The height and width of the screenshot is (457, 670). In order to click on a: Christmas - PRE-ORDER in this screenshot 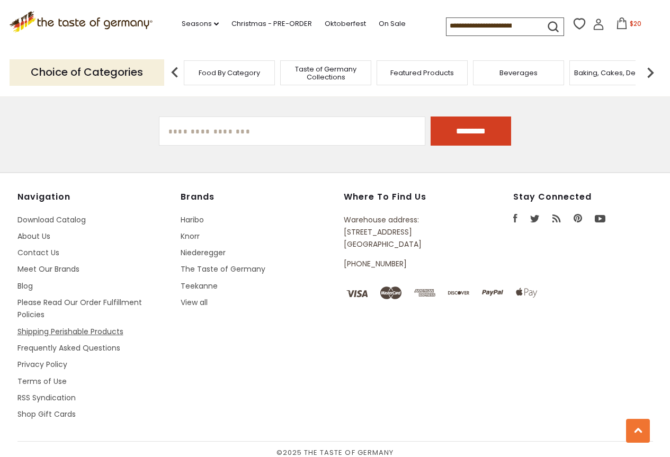, I will do `click(272, 24)`.